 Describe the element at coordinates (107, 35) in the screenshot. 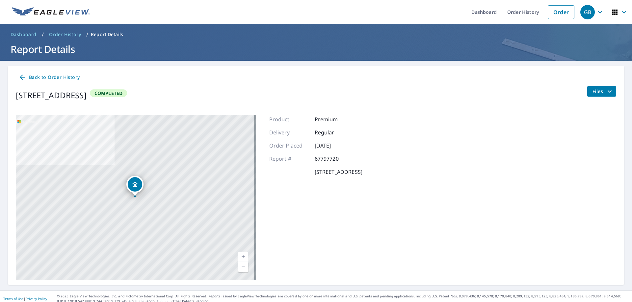

I see `p: Report Details` at that location.